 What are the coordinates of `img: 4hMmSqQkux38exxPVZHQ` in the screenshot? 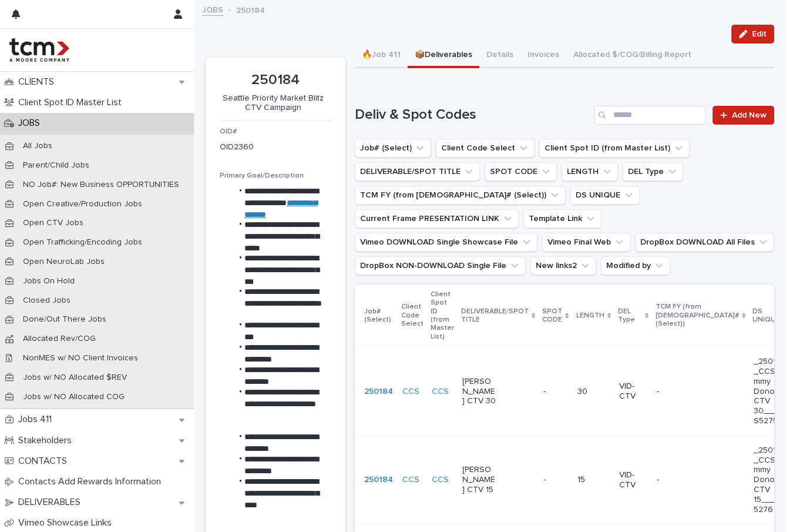 It's located at (39, 50).